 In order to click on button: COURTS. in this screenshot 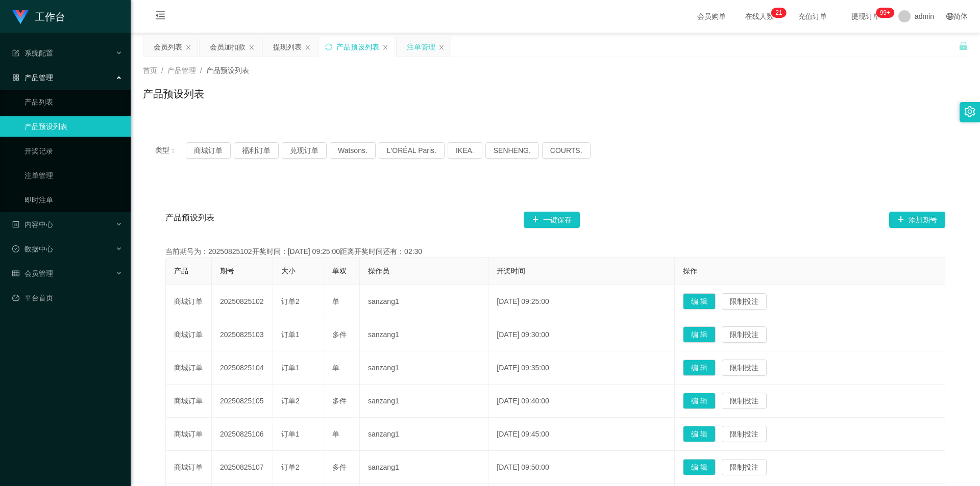, I will do `click(566, 150)`.